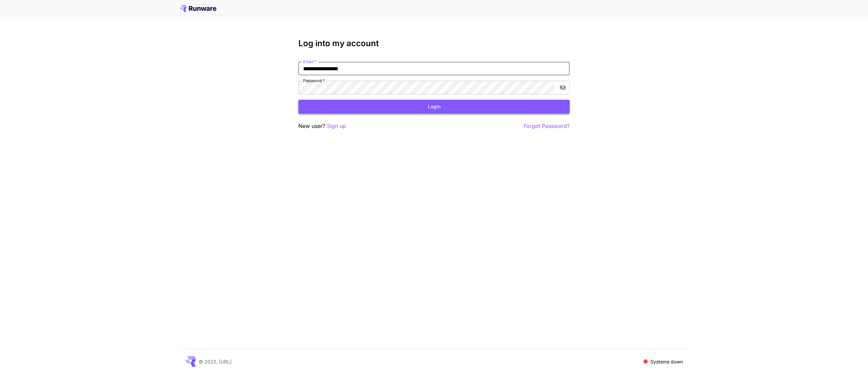 The height and width of the screenshot is (374, 868). I want to click on p: Sign up, so click(336, 126).